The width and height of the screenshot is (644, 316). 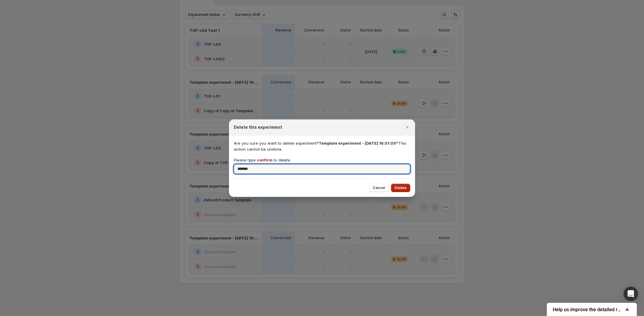 I want to click on p: Please type to delete, so click(x=262, y=160).